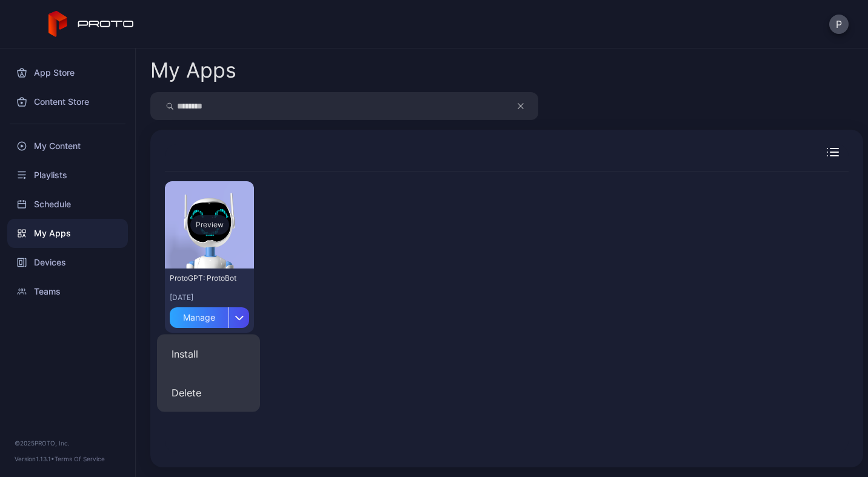 Image resolution: width=868 pixels, height=477 pixels. Describe the element at coordinates (67, 175) in the screenshot. I see `div: Playlists` at that location.